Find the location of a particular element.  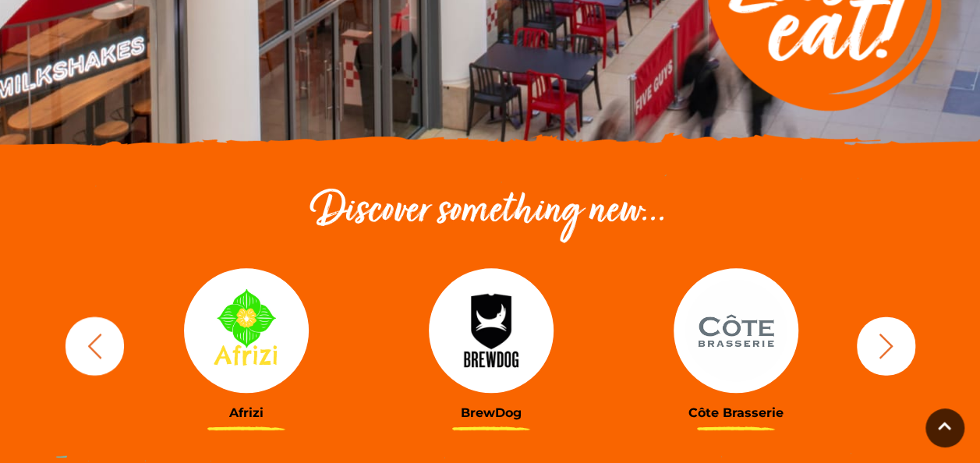

a: Afrizi is located at coordinates (247, 344).